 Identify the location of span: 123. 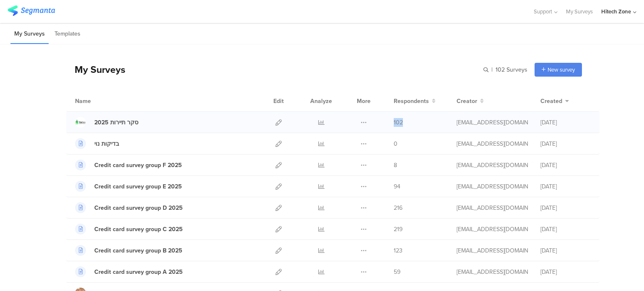
(398, 251).